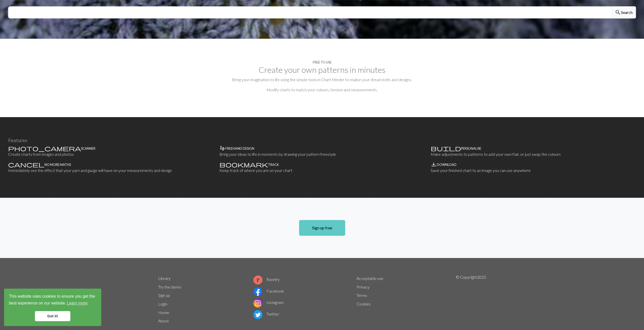  I want to click on a: Twitter, so click(266, 314).